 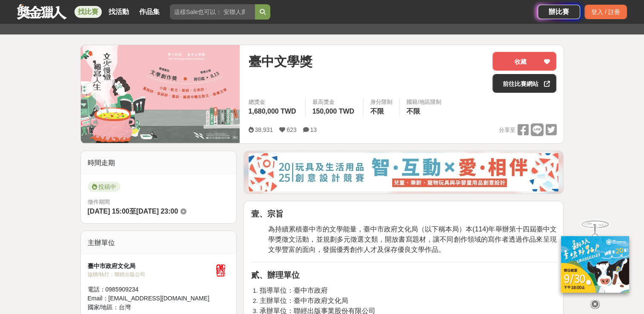 What do you see at coordinates (595, 264) in the screenshot?
I see `img: c171a689-fb2c-43c6-a33c-e56b1f4b2190.jpg` at bounding box center [595, 264].